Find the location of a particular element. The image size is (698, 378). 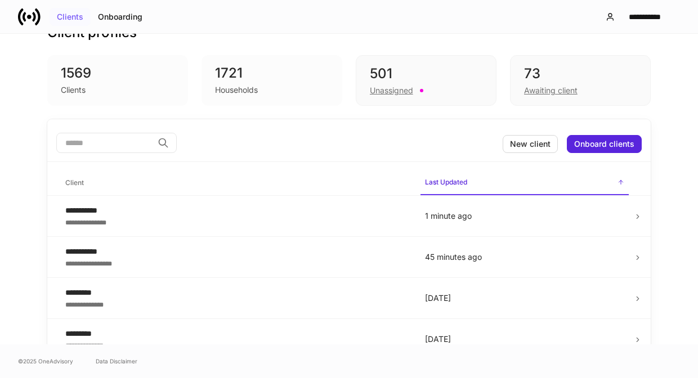

div: Unassigned is located at coordinates (391, 91).